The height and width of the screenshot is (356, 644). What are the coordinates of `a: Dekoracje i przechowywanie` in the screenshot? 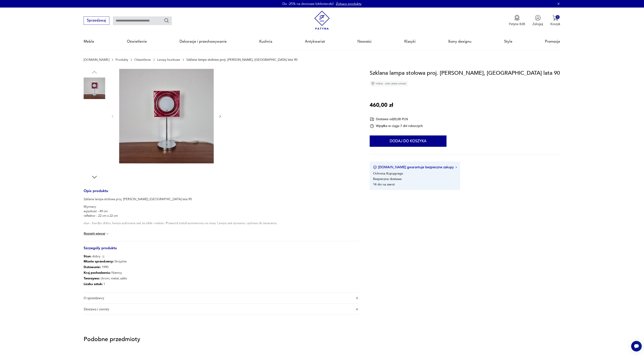 It's located at (203, 42).